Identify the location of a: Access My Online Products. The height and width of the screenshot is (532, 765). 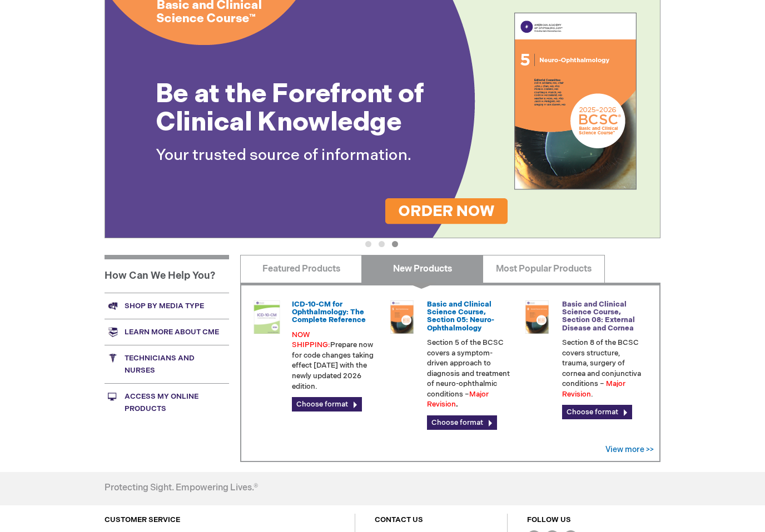
(167, 402).